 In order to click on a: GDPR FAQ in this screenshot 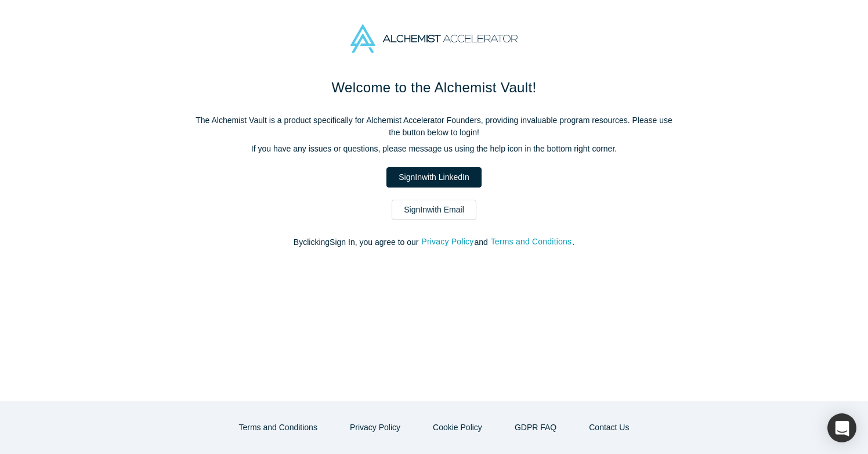, I will do `click(535, 427)`.